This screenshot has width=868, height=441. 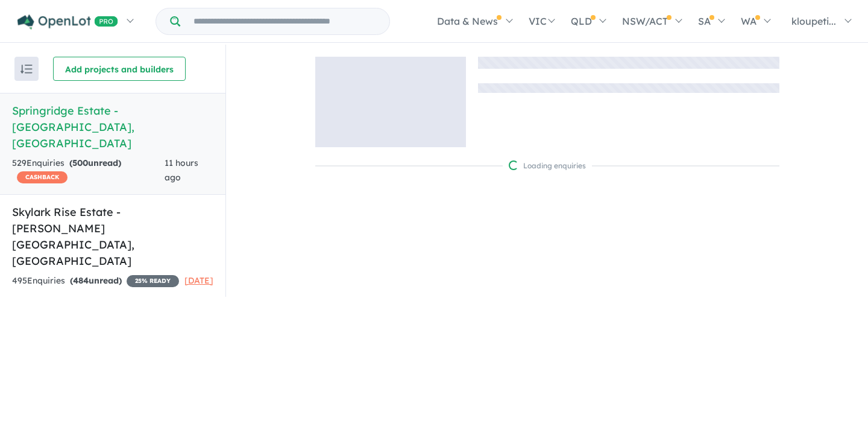 I want to click on span: 500, so click(x=80, y=163).